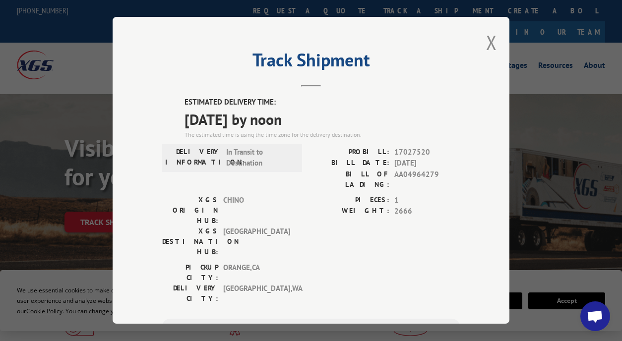  I want to click on span: ORANGE , CA, so click(256, 273).